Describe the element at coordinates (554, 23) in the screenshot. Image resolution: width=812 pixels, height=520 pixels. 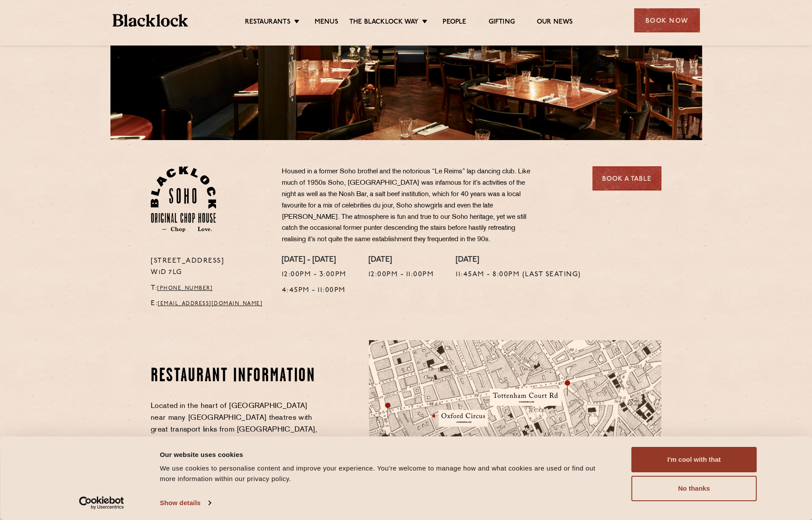
I see `a: Our News` at that location.